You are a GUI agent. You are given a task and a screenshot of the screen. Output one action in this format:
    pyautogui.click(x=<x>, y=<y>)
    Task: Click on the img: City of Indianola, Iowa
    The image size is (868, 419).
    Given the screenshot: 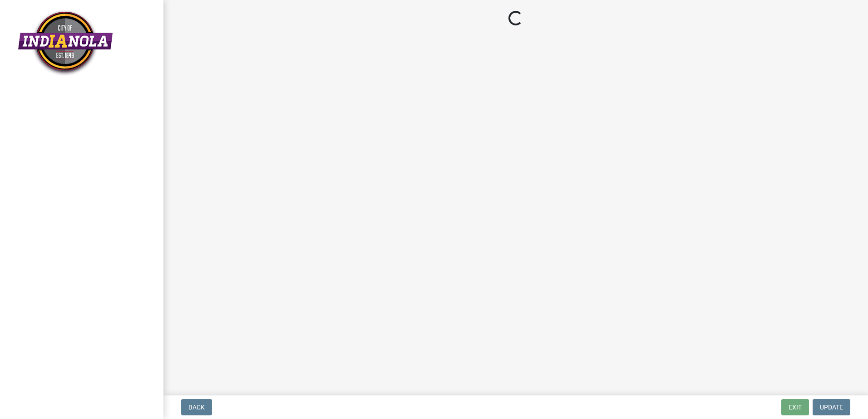 What is the action you would take?
    pyautogui.click(x=66, y=43)
    